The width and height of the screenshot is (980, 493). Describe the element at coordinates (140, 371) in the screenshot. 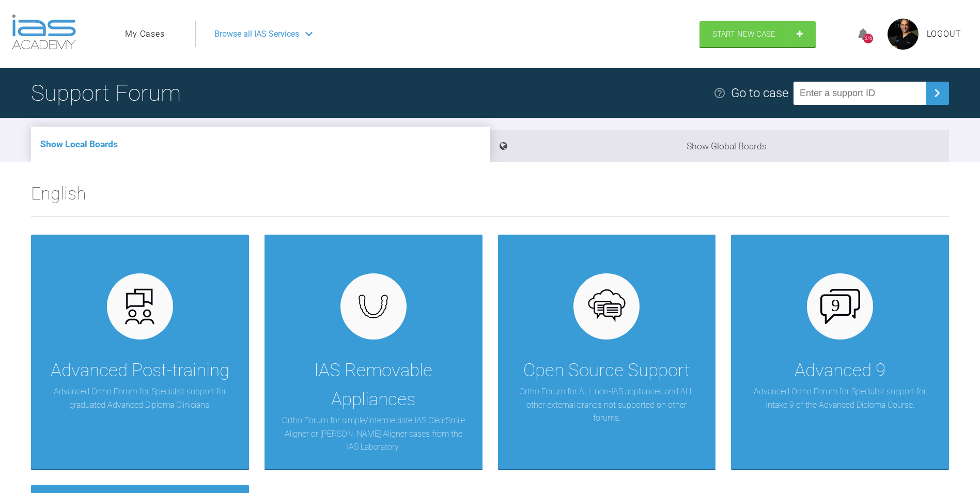

I see `div: Advanced Post-training` at that location.